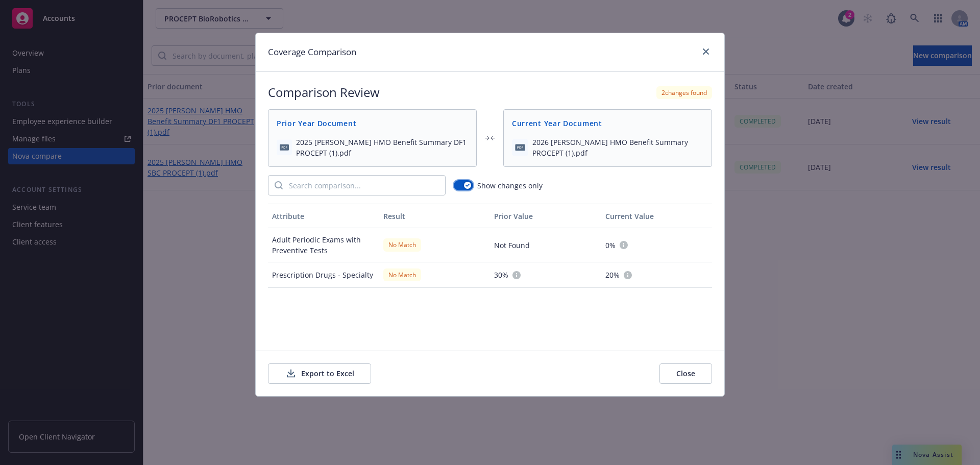 This screenshot has height=465, width=980. I want to click on button: Current Value, so click(657, 216).